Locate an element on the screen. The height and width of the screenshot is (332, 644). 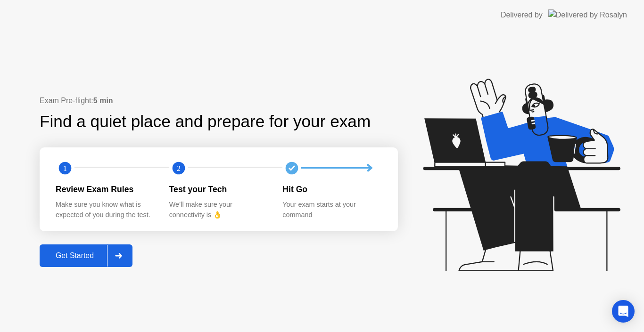
text: 2 is located at coordinates (179, 167).